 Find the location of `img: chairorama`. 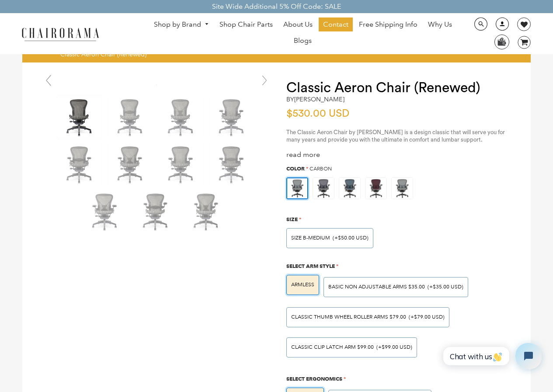

img: chairorama is located at coordinates (61, 34).